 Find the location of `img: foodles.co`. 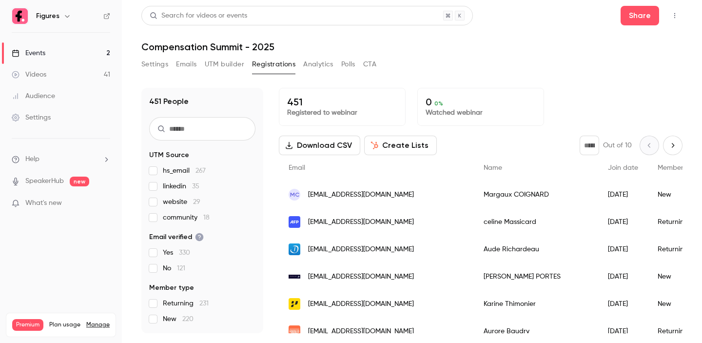

img: foodles.co is located at coordinates (294, 331).